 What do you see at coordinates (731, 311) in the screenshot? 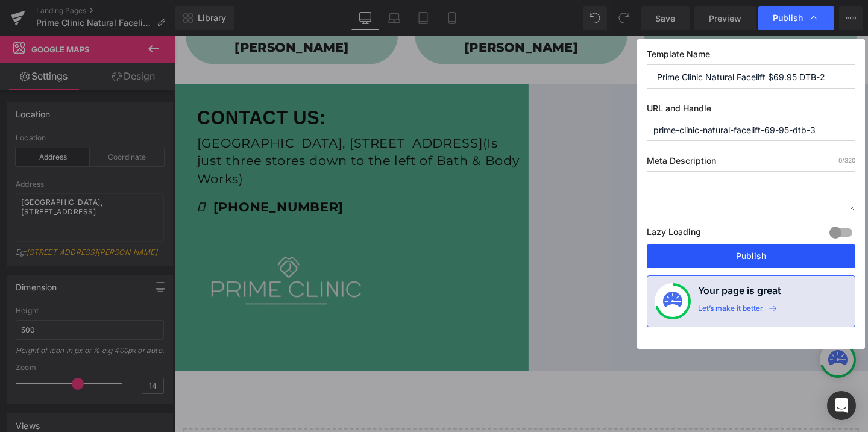
I see `div: Let’s make it better` at bounding box center [731, 311].